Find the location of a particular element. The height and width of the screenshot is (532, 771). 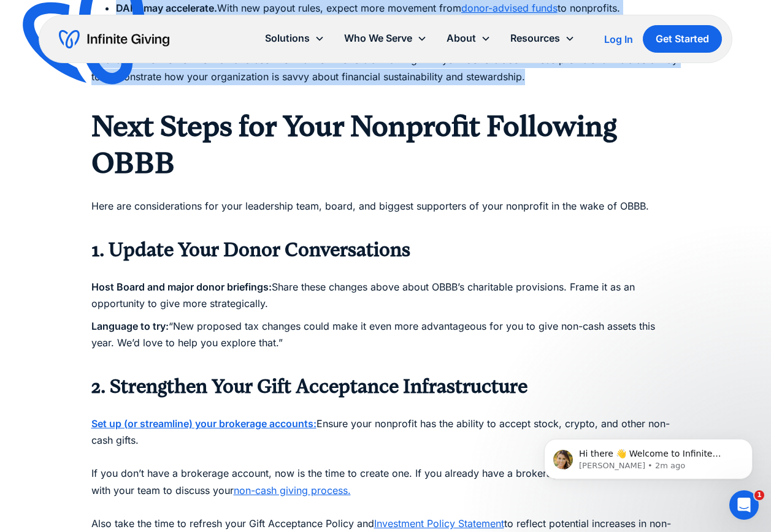

div: Log In is located at coordinates (618, 39).